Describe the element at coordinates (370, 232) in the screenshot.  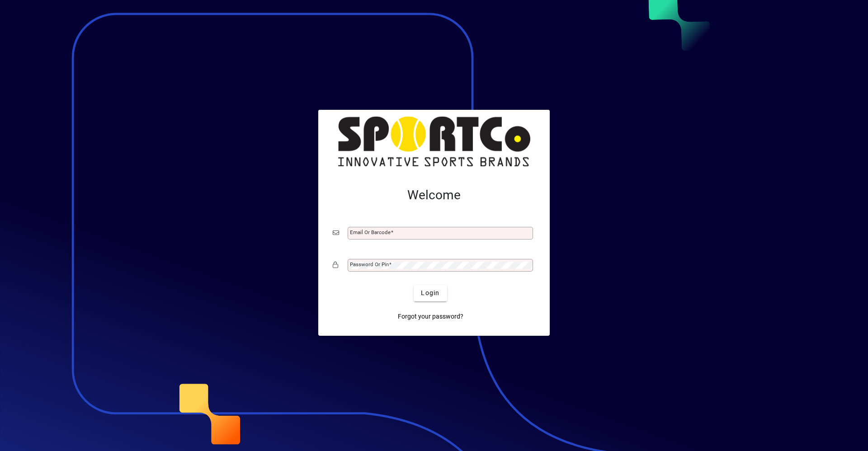
I see `mat-label: Email or Barcode` at that location.